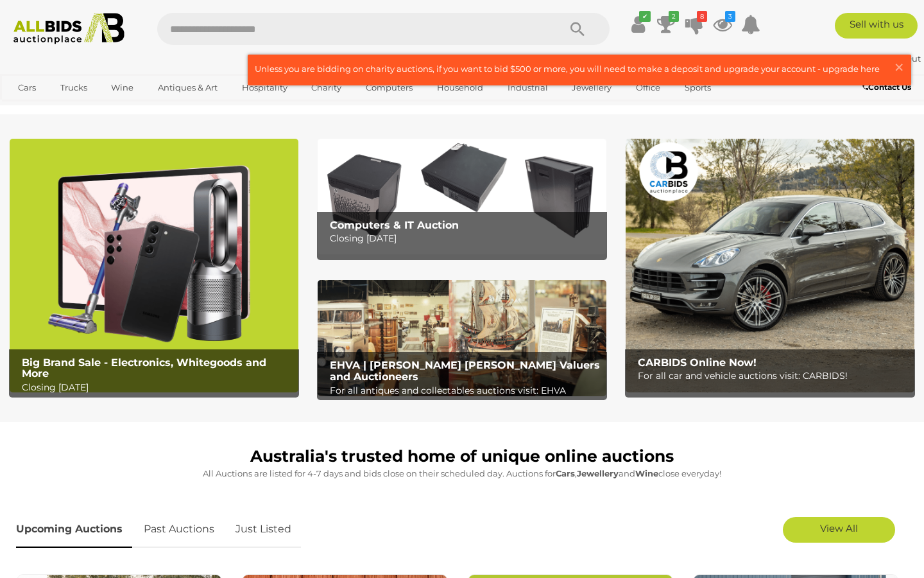 This screenshot has width=924, height=578. I want to click on a: Industrial, so click(528, 87).